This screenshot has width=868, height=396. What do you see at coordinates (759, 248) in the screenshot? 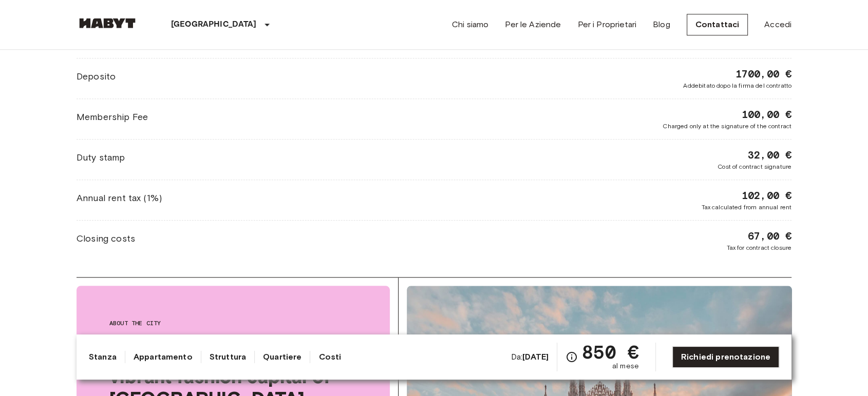
I see `span: Tax for contract closure` at bounding box center [759, 248].